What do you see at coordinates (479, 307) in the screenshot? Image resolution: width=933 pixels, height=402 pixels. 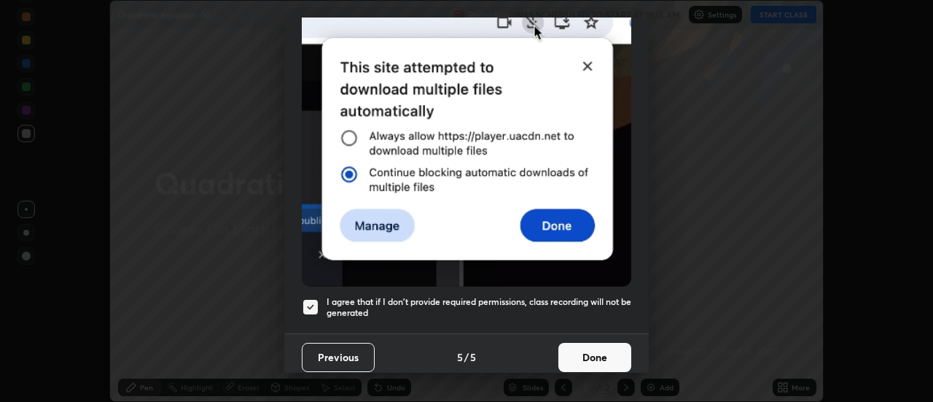 I see `h5: I agree that if I don't provide required permissions, class recording will not be generated` at bounding box center [479, 307].